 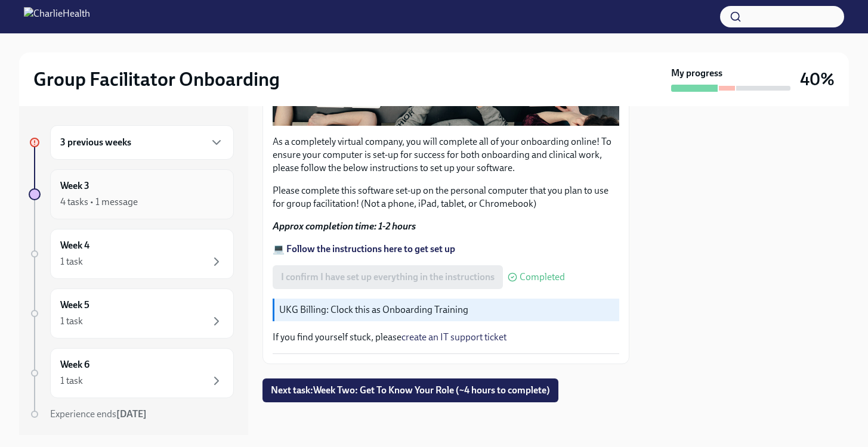 I want to click on h2: Group Facilitator Onboarding, so click(x=156, y=80).